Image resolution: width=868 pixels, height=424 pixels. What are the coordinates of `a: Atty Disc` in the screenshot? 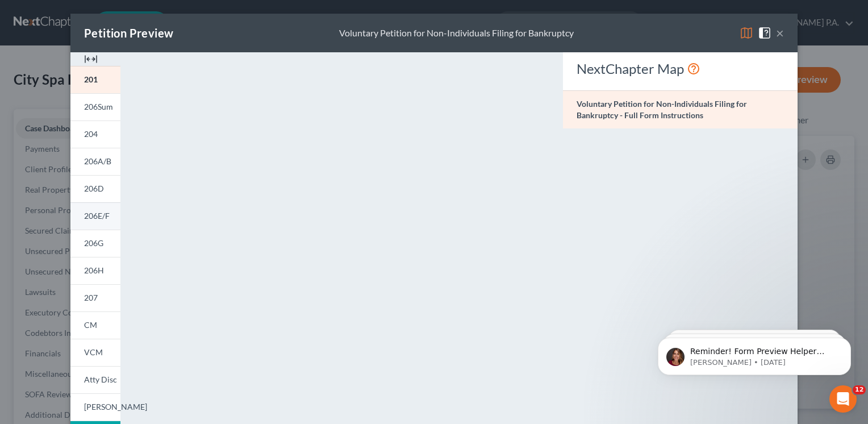 It's located at (95, 380).